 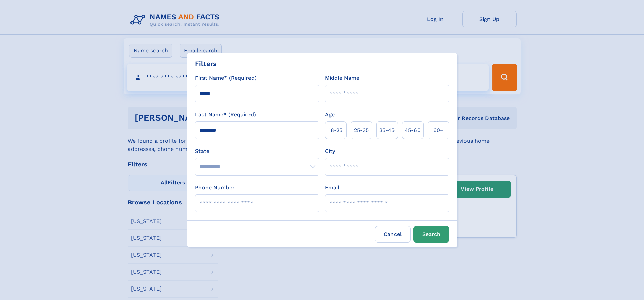 What do you see at coordinates (431, 234) in the screenshot?
I see `button: Search` at bounding box center [431, 234].